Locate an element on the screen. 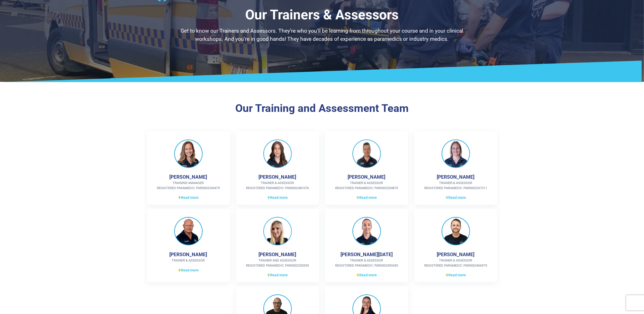 The height and width of the screenshot is (314, 644). img: Chris King is located at coordinates (367, 154).